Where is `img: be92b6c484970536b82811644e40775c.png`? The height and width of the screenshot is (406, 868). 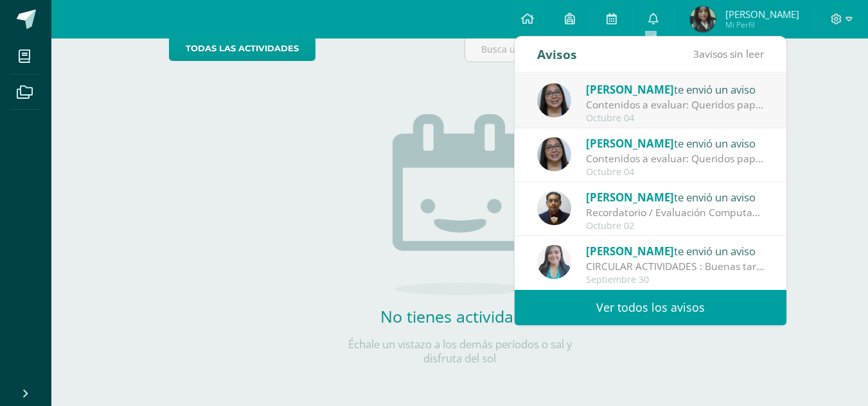 img: be92b6c484970536b82811644e40775c.png is located at coordinates (554, 262).